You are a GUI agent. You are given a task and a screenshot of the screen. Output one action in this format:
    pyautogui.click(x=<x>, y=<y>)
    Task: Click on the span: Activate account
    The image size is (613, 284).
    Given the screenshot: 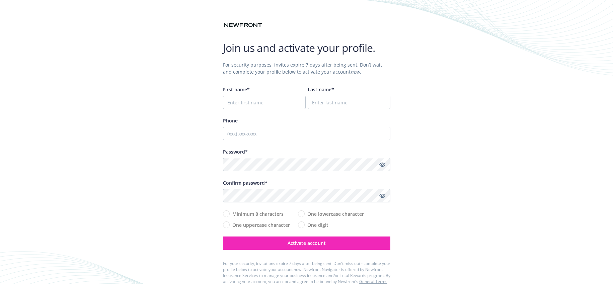 What is the action you would take?
    pyautogui.click(x=307, y=243)
    